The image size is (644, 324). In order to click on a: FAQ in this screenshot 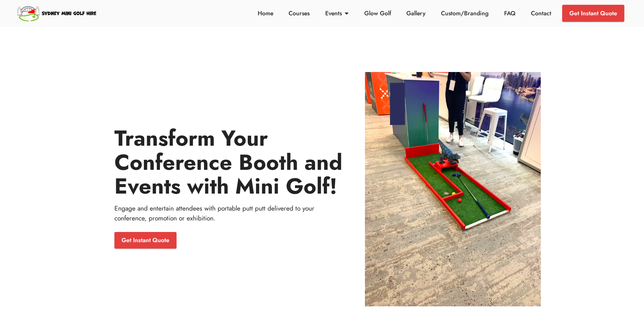, I will do `click(510, 13)`.